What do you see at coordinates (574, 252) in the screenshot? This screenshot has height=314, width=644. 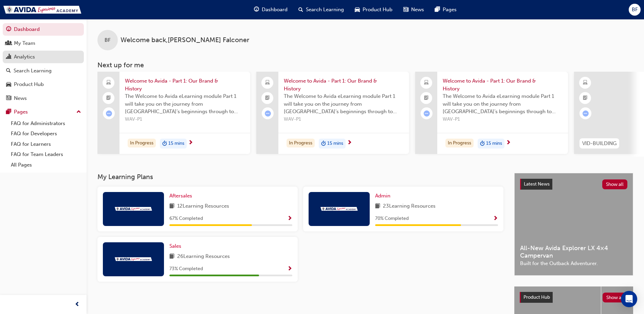 I see `span: All-New Avida Explorer LX 4×4 Campervan` at bounding box center [574, 252].